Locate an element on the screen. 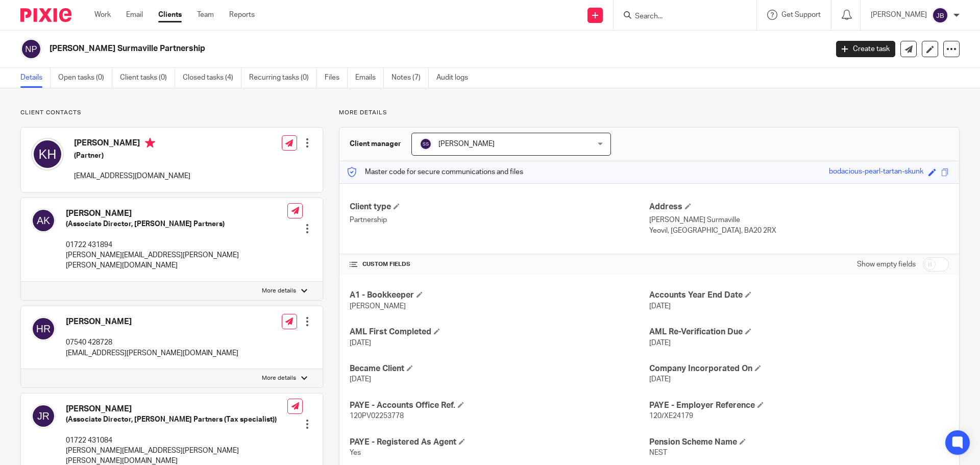 This screenshot has width=980, height=465. span: Yes is located at coordinates (355, 453).